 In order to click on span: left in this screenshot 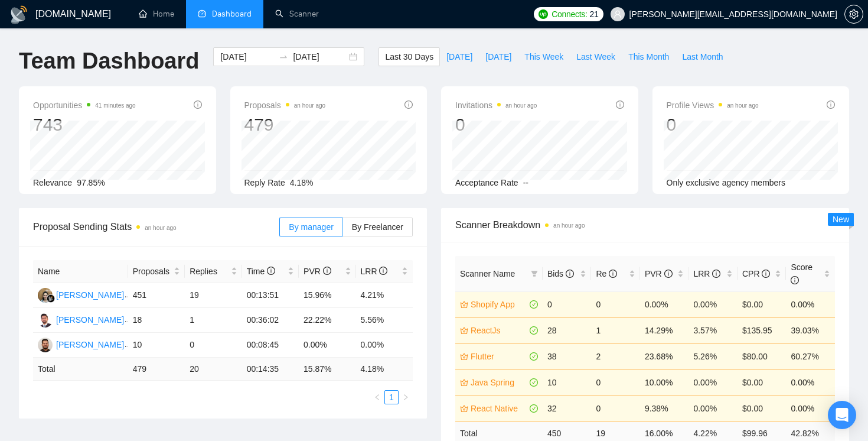, I will do `click(378, 397)`.